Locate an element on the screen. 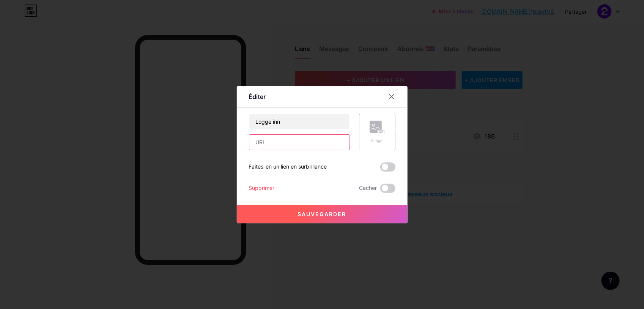 The width and height of the screenshot is (644, 309). span: Cacher is located at coordinates (368, 188).